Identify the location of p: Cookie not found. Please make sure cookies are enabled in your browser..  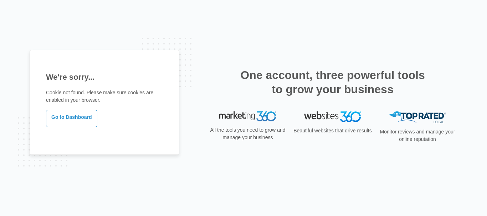
(104, 97).